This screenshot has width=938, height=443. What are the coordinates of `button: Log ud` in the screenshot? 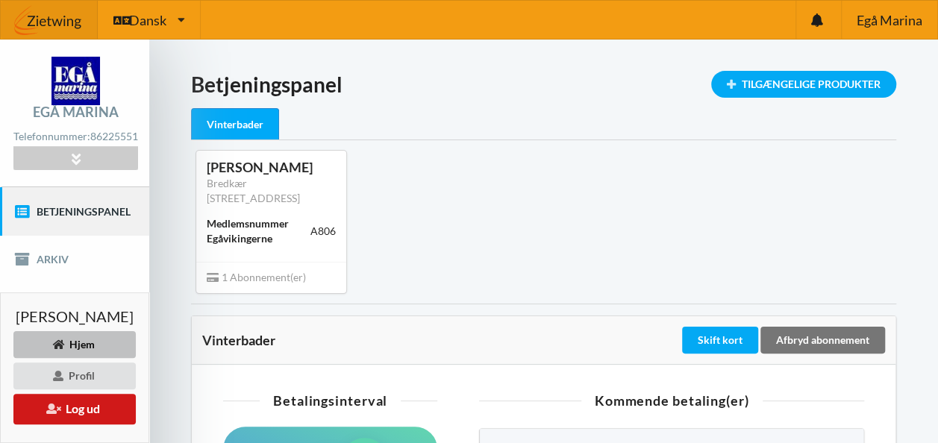 It's located at (75, 409).